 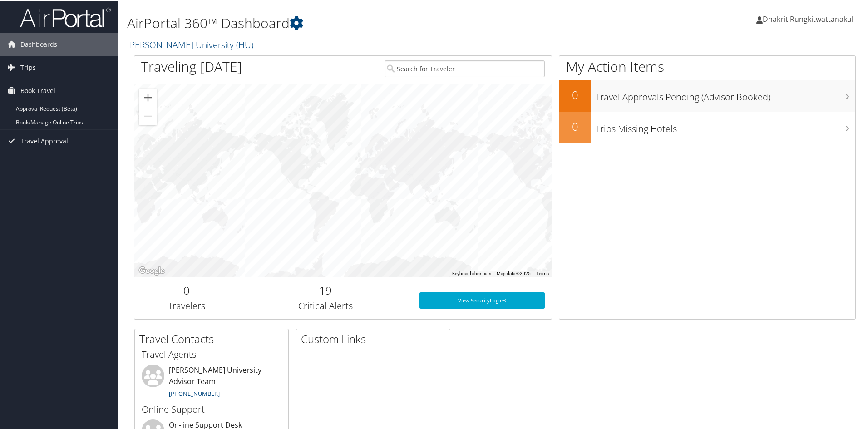 What do you see at coordinates (375, 338) in the screenshot?
I see `h2: Custom Links` at bounding box center [375, 338].